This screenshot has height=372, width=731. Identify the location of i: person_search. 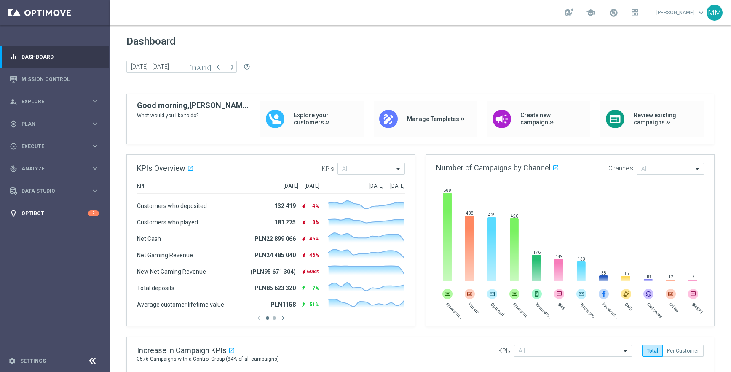
(13, 102).